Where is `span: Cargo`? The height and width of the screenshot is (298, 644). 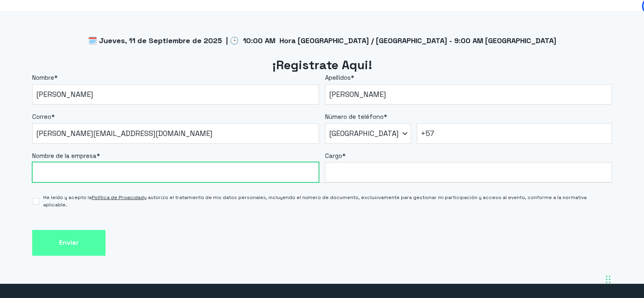 span: Cargo is located at coordinates (334, 156).